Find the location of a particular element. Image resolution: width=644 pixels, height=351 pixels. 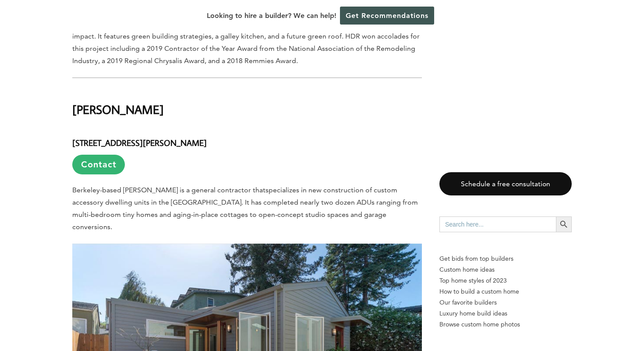

a: Browse custom home photos is located at coordinates (506, 324).